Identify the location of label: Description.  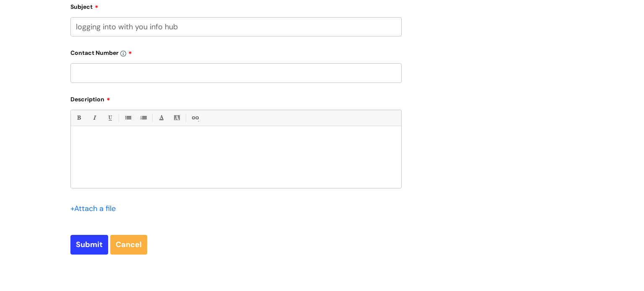
(236, 98).